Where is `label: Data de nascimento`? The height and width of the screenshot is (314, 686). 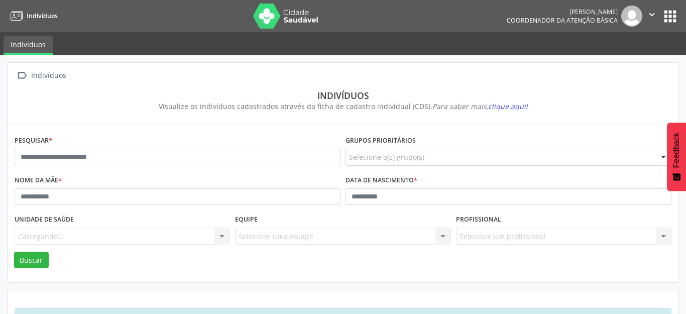
label: Data de nascimento is located at coordinates (381, 180).